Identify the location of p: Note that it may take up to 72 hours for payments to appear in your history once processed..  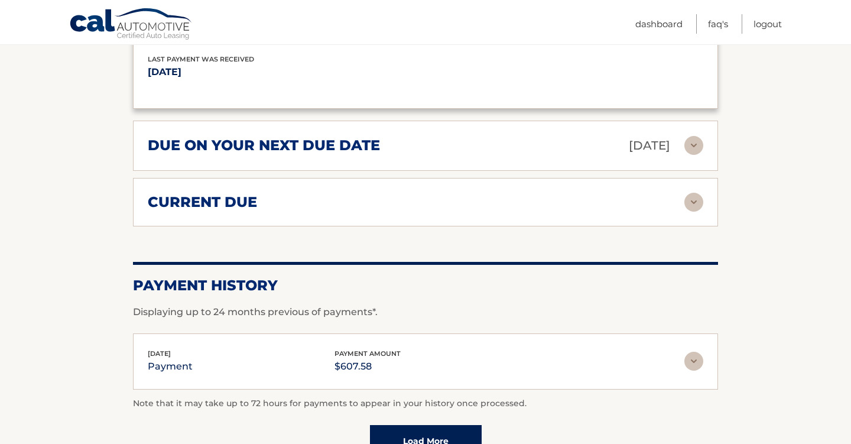
(426, 404).